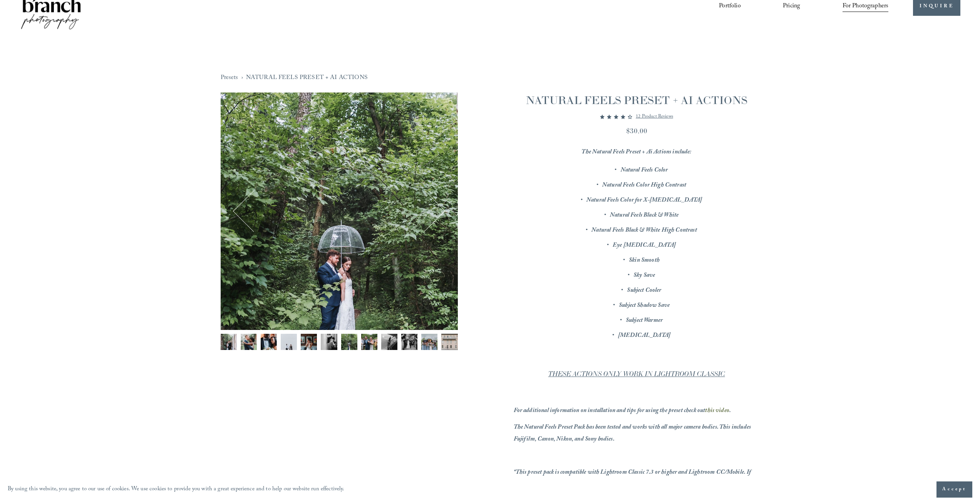 The width and height of the screenshot is (980, 503). What do you see at coordinates (429, 343) in the screenshot?
I see `button: Image 11 of 12` at bounding box center [429, 343].